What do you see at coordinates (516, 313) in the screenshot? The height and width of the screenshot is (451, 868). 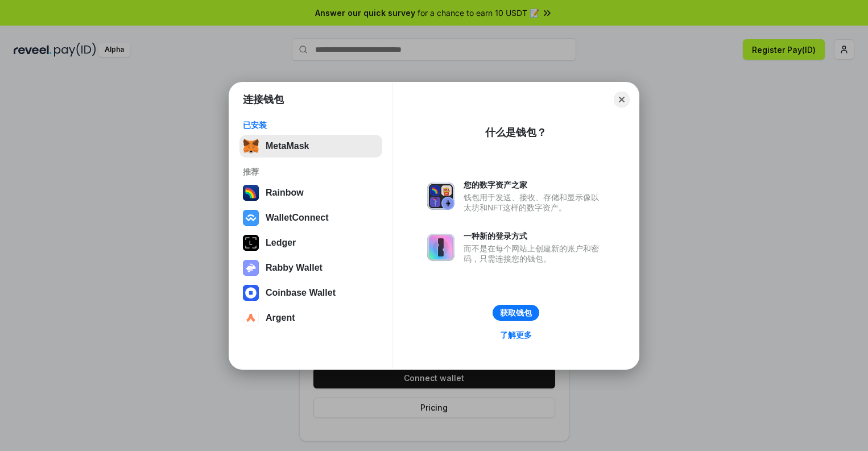 I see `div: 获取钱包` at bounding box center [516, 313].